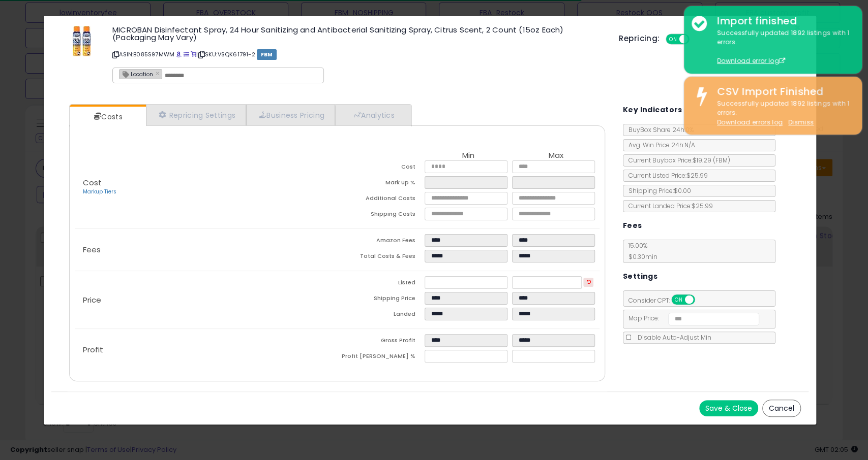 This screenshot has width=868, height=460. What do you see at coordinates (639, 38) in the screenshot?
I see `h5: Repricing:` at bounding box center [639, 38].